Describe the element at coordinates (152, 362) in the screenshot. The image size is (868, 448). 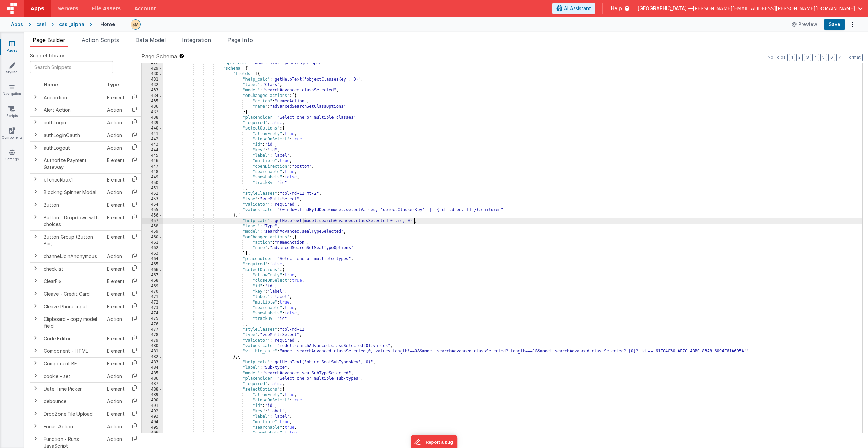
I see `div: 483` at that location.